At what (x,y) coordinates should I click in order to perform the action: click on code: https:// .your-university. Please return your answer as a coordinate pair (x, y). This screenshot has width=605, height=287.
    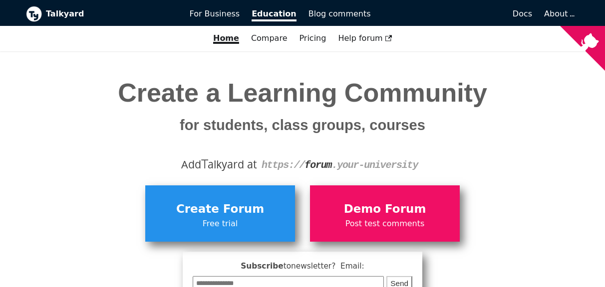
    Looking at the image, I should click on (339, 165).